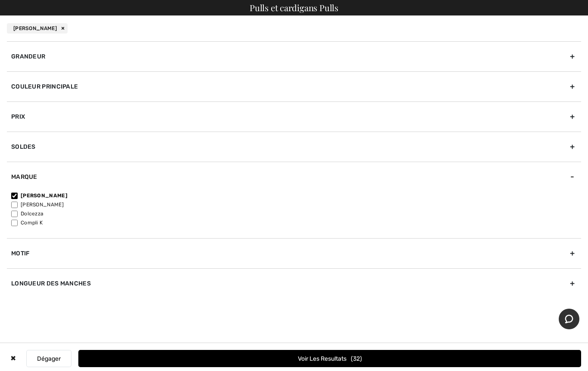 The height and width of the screenshot is (371, 588). Describe the element at coordinates (294, 56) in the screenshot. I see `div: Grandeur` at that location.